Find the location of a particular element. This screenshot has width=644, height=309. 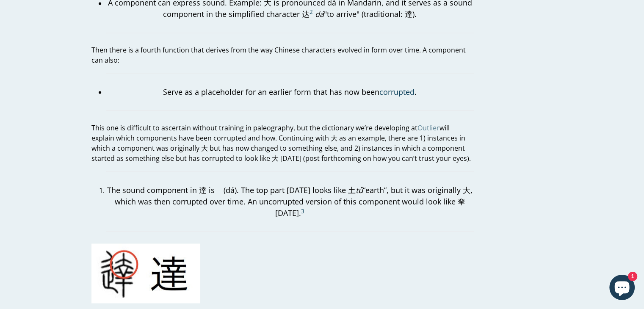

p: This one is difficult to ascertain without training in paleography, but the dictionary we’re deve... is located at coordinates (282, 143).